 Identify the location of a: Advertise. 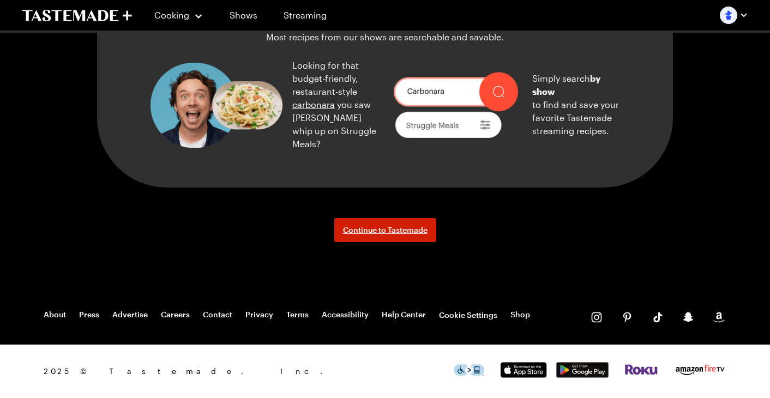
(130, 315).